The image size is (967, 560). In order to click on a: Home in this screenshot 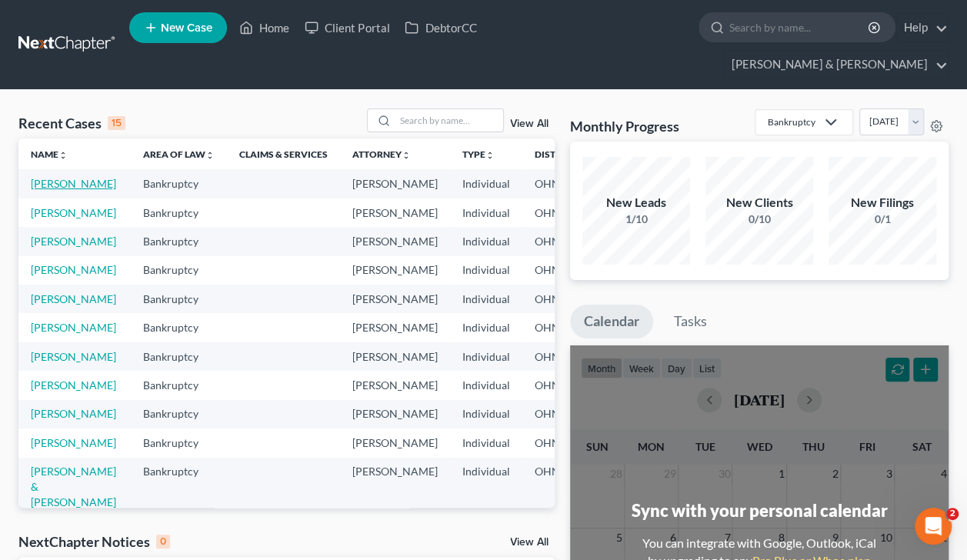, I will do `click(264, 27)`.